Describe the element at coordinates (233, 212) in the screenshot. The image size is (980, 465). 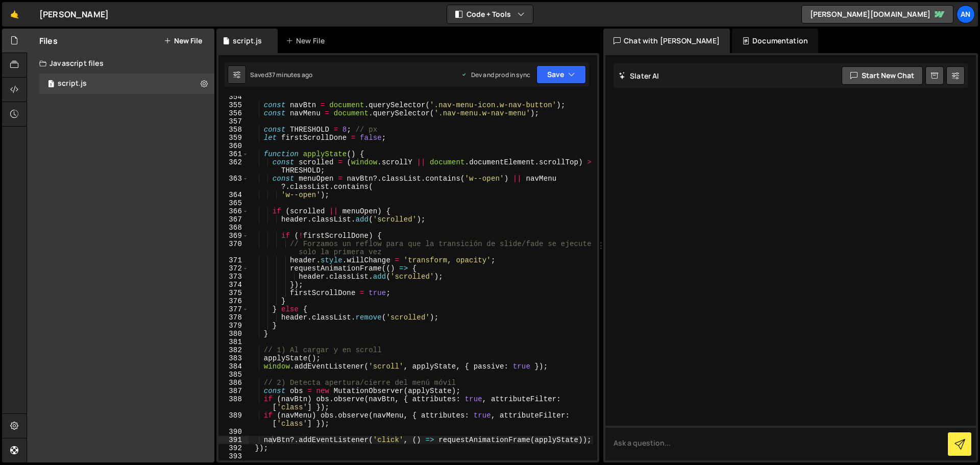
I see `div: 366` at that location.